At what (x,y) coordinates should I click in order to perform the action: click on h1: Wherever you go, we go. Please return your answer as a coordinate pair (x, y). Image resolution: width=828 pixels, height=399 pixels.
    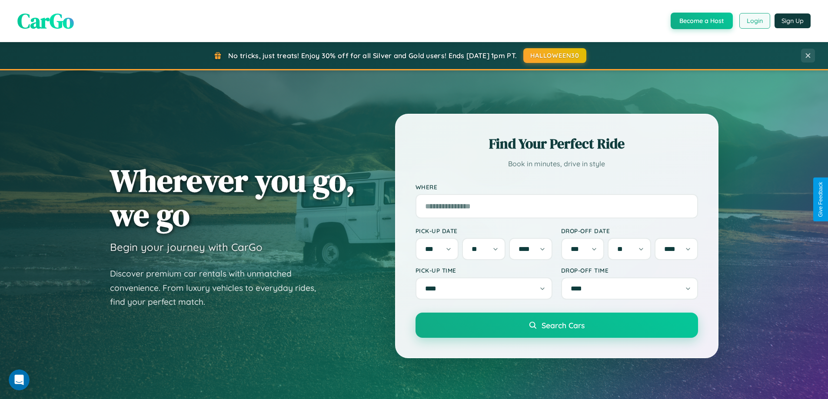
    Looking at the image, I should click on (232, 198).